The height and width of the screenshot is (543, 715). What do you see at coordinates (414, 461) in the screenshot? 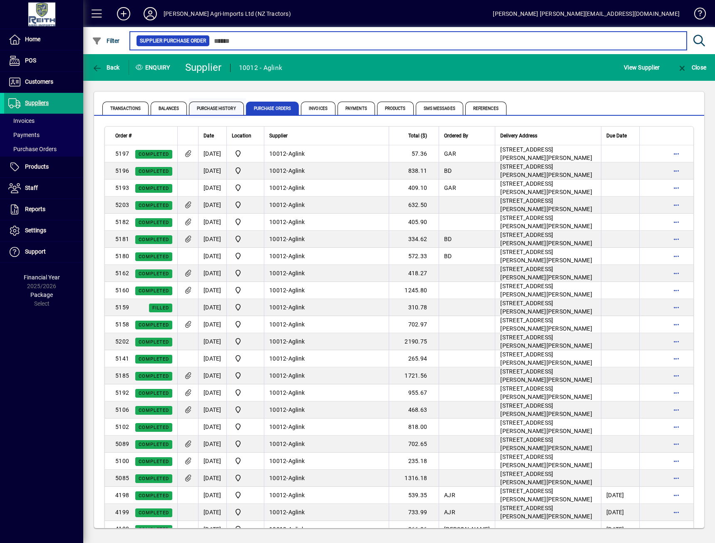
I see `td: 235.18` at bounding box center [414, 461].